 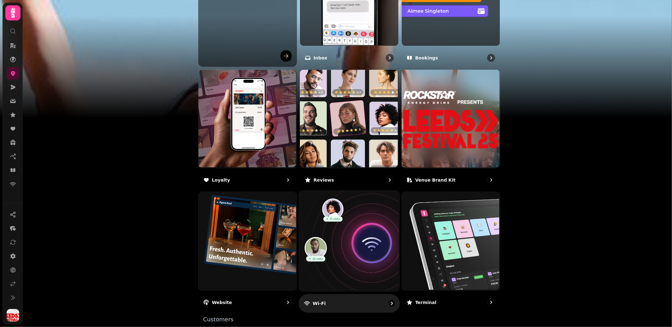 I want to click on a: ReviewsReviews, so click(x=349, y=129).